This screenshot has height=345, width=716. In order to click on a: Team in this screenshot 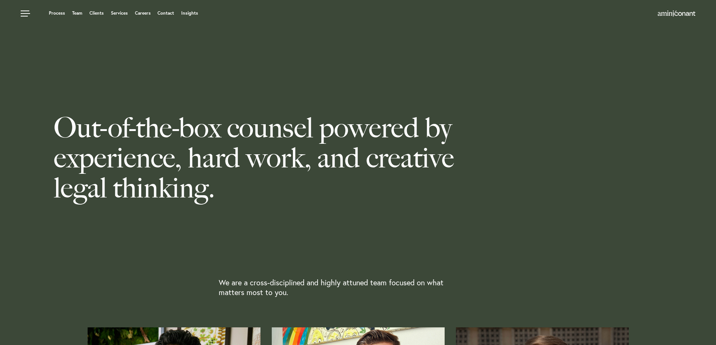, I will do `click(77, 13)`.